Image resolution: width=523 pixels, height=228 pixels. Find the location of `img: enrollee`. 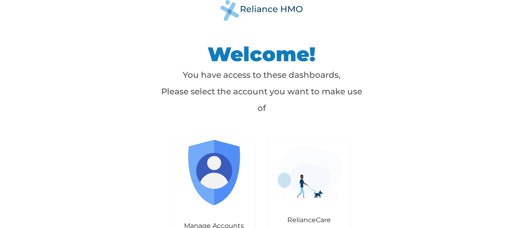

img: enrollee is located at coordinates (309, 172).